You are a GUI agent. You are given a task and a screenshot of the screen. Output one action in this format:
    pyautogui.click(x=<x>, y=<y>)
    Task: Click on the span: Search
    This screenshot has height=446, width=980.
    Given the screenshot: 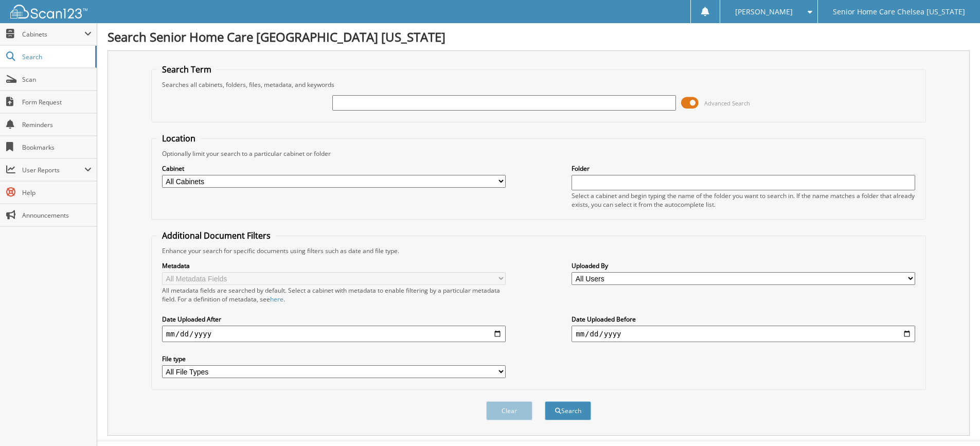 What is the action you would take?
    pyautogui.click(x=56, y=57)
    